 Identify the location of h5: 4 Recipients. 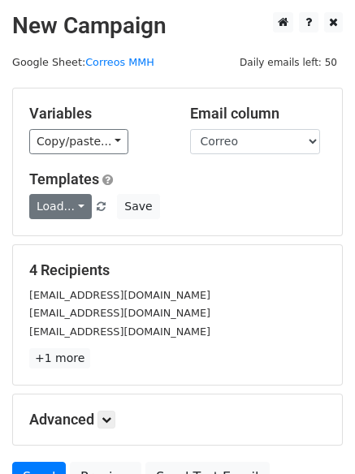
(177, 270).